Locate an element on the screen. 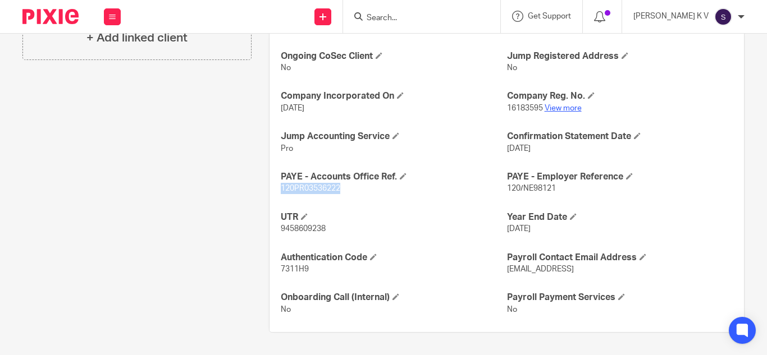 This screenshot has height=355, width=767. input: Search is located at coordinates (416, 19).